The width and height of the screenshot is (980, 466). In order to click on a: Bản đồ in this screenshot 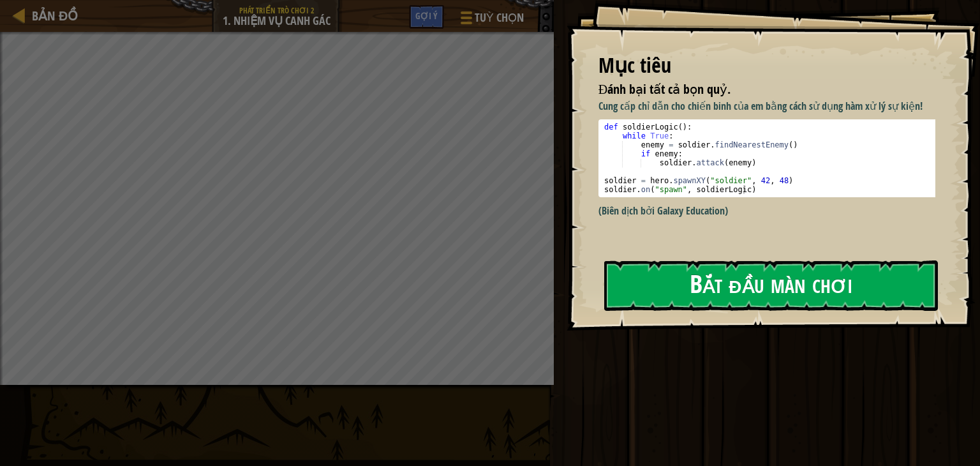, I will do `click(52, 16)`.